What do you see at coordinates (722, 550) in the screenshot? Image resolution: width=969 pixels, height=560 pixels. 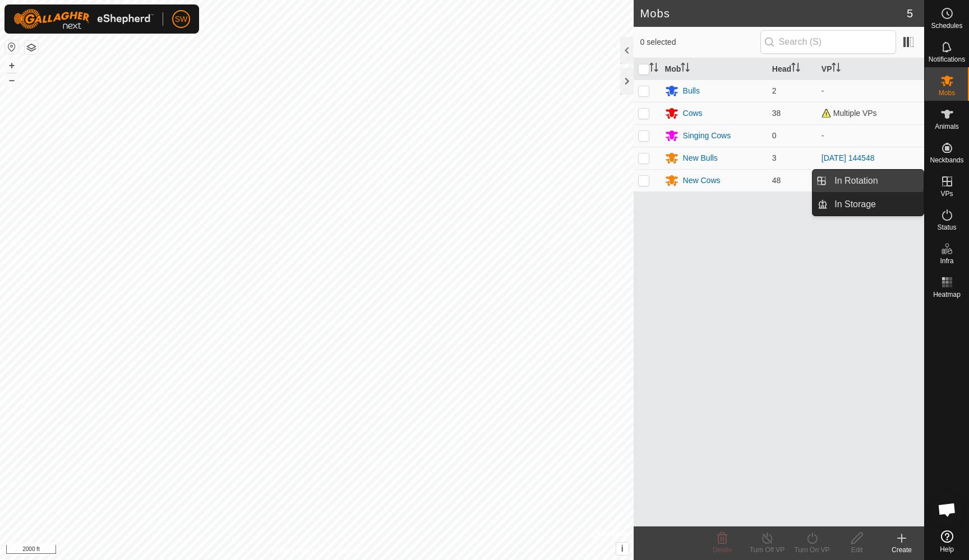 I see `span: Delete` at bounding box center [722, 550].